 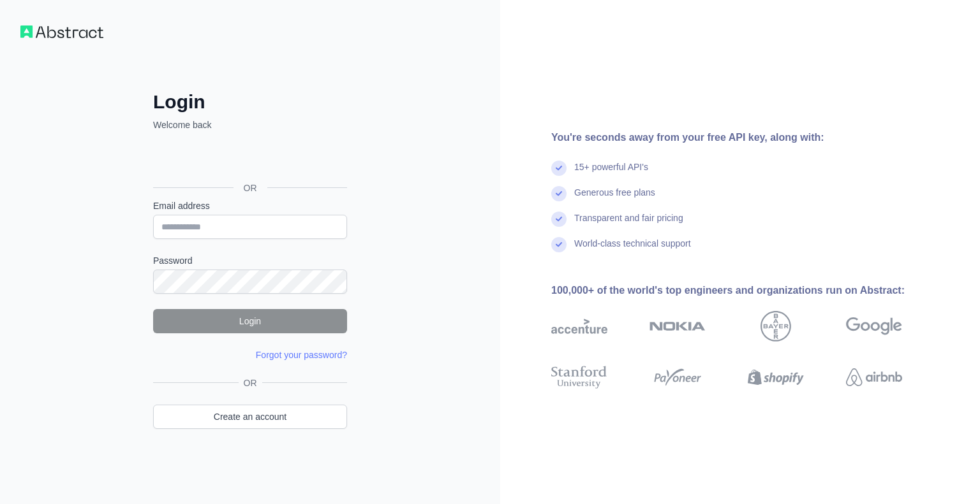 What do you see at coordinates (747, 137) in the screenshot?
I see `div: You're seconds away from your free API key, along with:` at bounding box center [747, 137].